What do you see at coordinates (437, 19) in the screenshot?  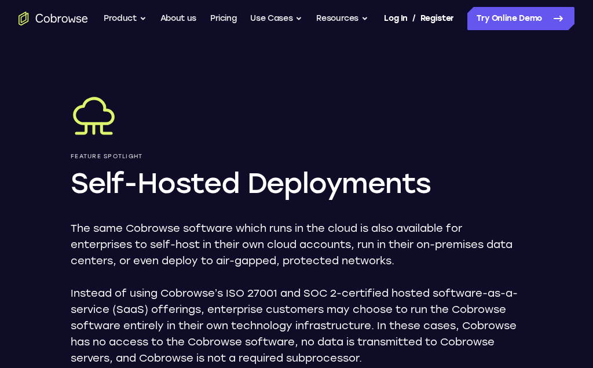 I see `a: Register` at bounding box center [437, 19].